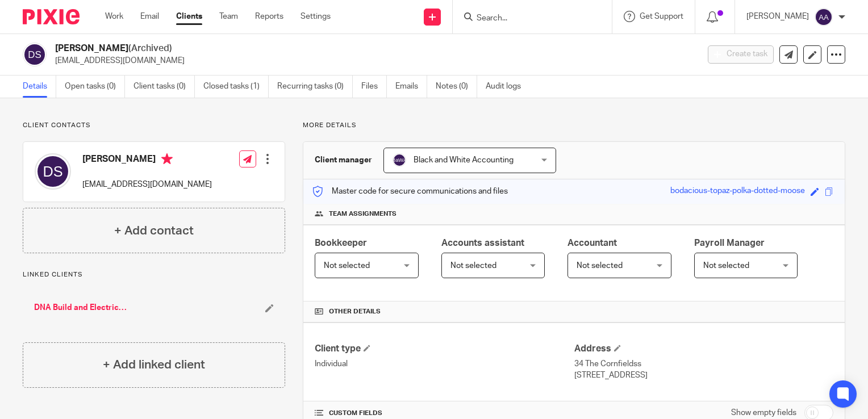  What do you see at coordinates (154, 230) in the screenshot?
I see `h4: + Add contact` at bounding box center [154, 230].